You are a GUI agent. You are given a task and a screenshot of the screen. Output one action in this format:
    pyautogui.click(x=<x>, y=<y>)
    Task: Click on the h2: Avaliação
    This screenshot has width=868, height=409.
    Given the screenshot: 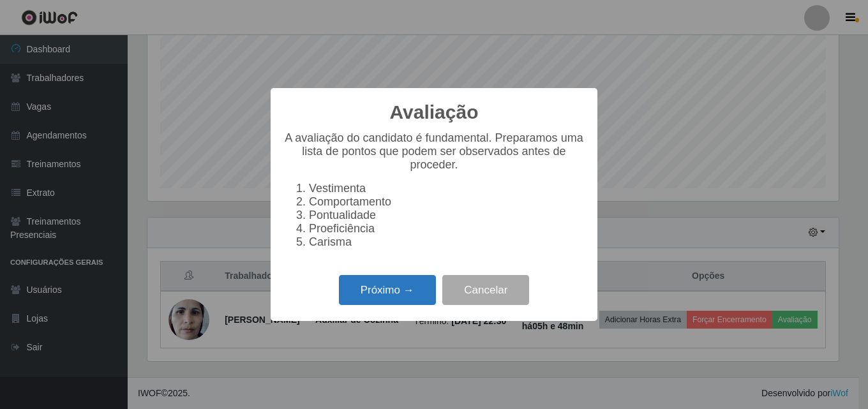 What is the action you would take?
    pyautogui.click(x=434, y=112)
    